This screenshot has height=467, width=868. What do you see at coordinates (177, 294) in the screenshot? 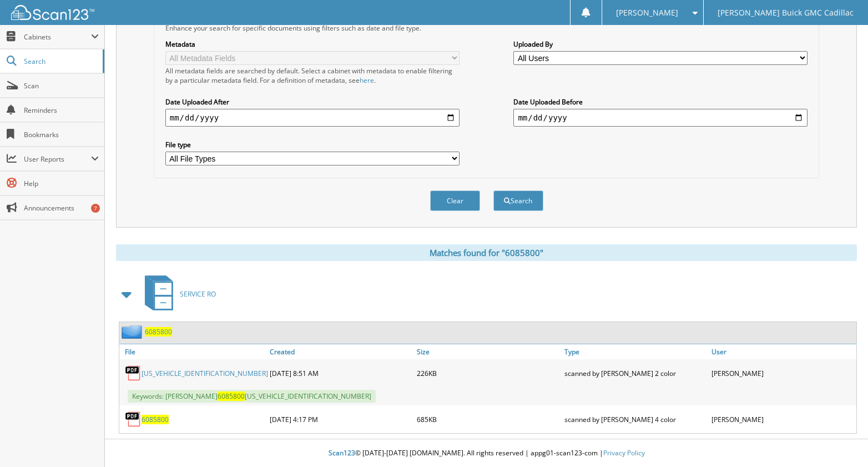
I see `a: SERVICE RO` at bounding box center [177, 294].